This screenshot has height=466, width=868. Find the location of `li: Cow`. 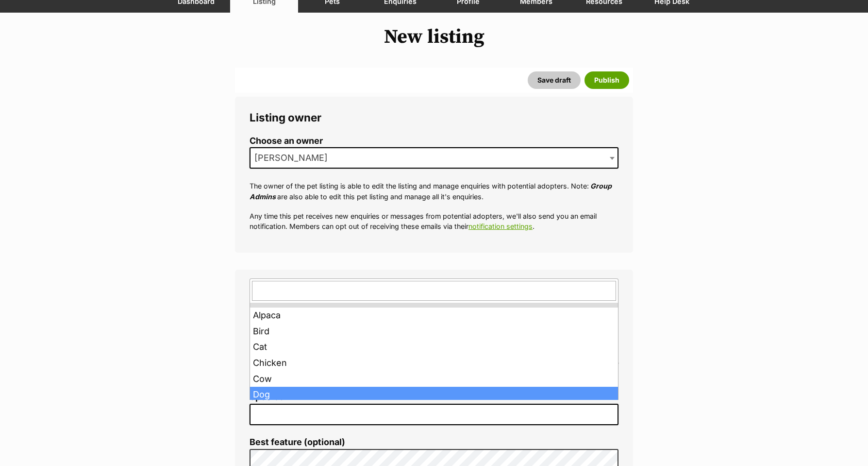

li: Cow is located at coordinates (434, 379).